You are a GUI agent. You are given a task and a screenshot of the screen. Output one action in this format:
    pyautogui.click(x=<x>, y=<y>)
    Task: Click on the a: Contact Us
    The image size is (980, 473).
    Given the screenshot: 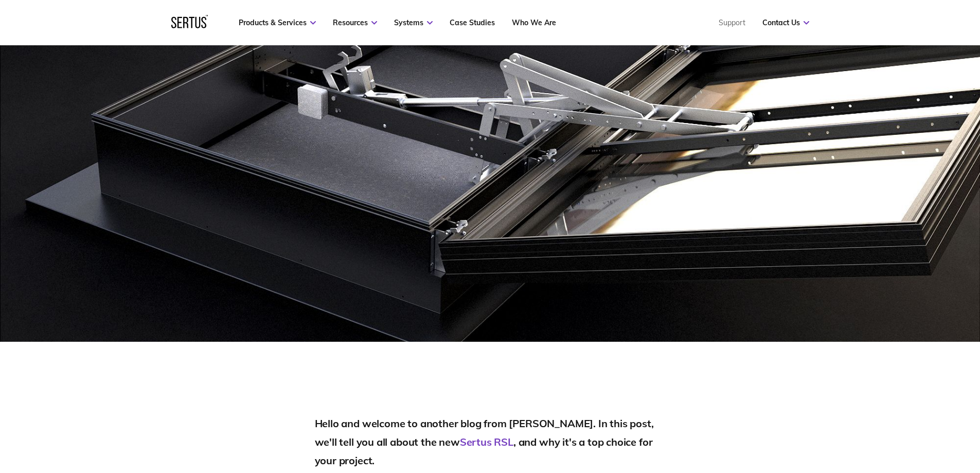 What is the action you would take?
    pyautogui.click(x=786, y=23)
    